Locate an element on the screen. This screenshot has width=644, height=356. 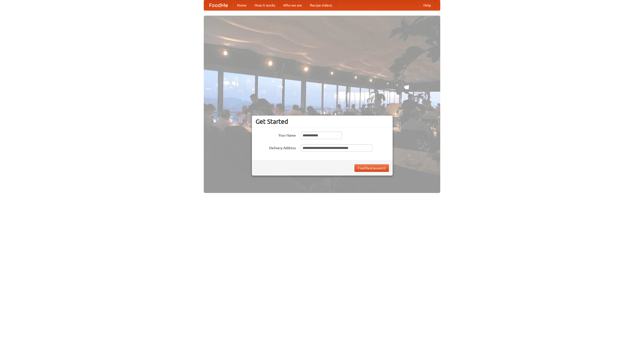
a: Recipe videos is located at coordinates (321, 5).